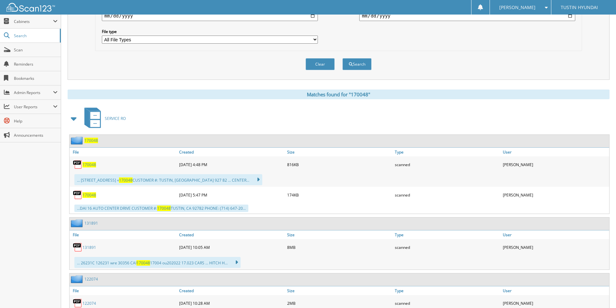  I want to click on div: Chat Widget, so click(599, 292).